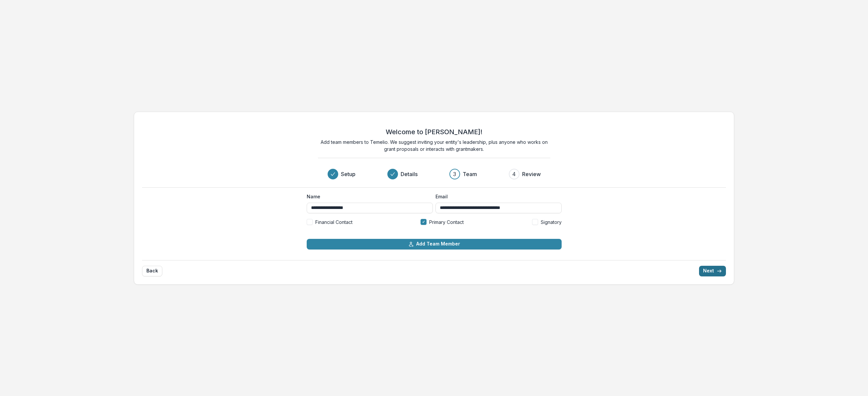  Describe the element at coordinates (532, 174) in the screenshot. I see `h3: Review` at that location.